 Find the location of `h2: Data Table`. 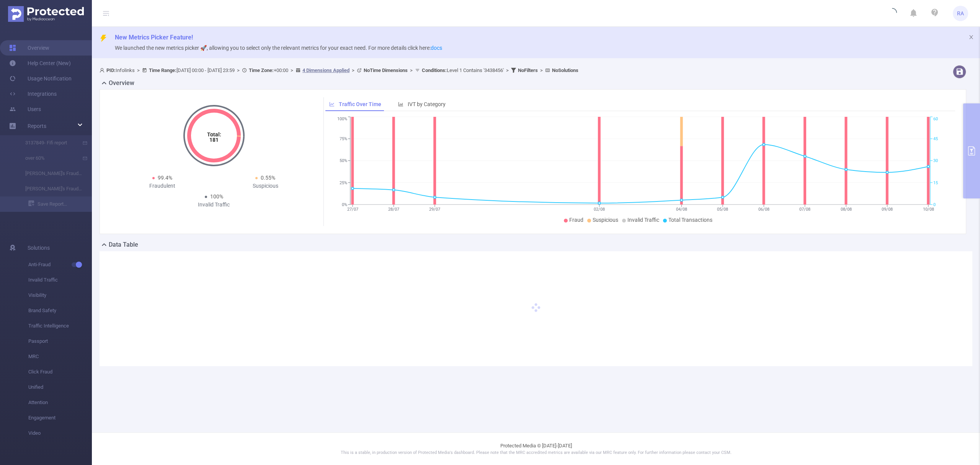

h2: Data Table is located at coordinates (123, 245).